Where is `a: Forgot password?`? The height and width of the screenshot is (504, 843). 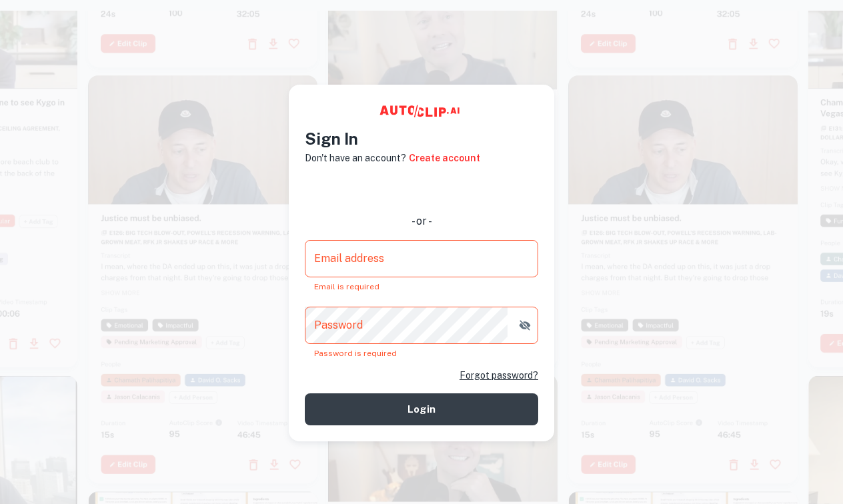 a: Forgot password? is located at coordinates (499, 376).